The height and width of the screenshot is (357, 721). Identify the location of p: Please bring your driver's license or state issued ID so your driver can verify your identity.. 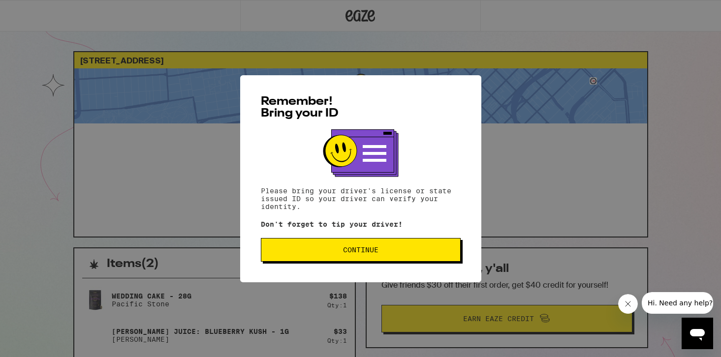
(361, 199).